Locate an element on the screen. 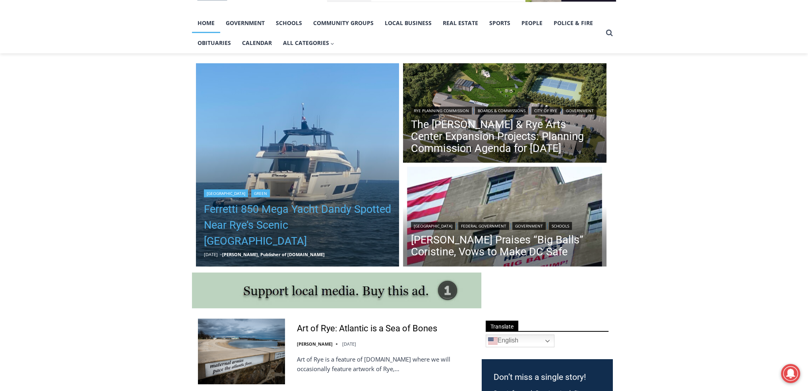 The image size is (808, 391). a: Art of Rye: Atlantic is a Sea of Bones is located at coordinates (367, 328).